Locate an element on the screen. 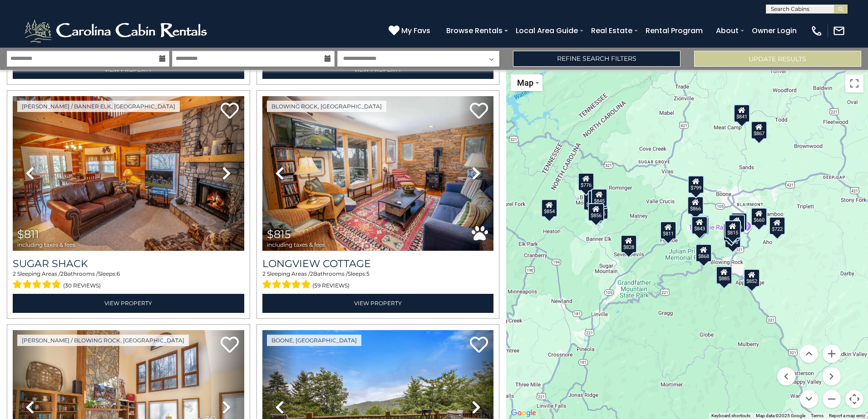 This screenshot has height=419, width=868. div: $635 is located at coordinates (600, 211).